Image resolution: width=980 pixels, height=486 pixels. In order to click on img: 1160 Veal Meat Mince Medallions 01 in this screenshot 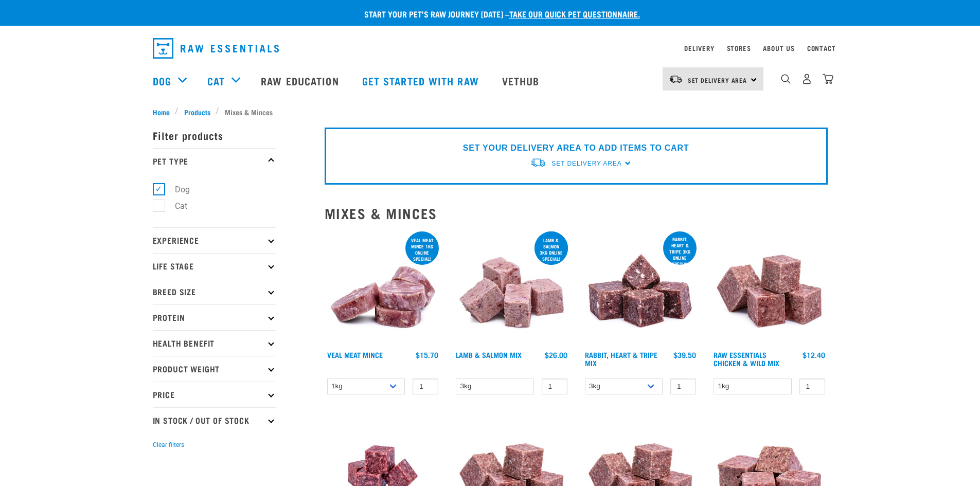, I will do `click(383, 287)`.